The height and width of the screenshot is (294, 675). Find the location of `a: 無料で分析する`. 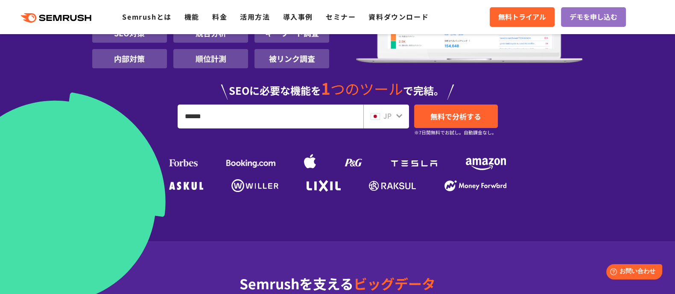

a: 無料で分析する is located at coordinates (456, 116).